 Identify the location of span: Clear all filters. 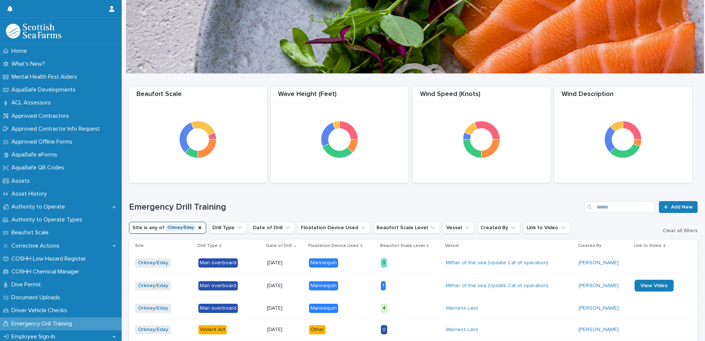
(680, 230).